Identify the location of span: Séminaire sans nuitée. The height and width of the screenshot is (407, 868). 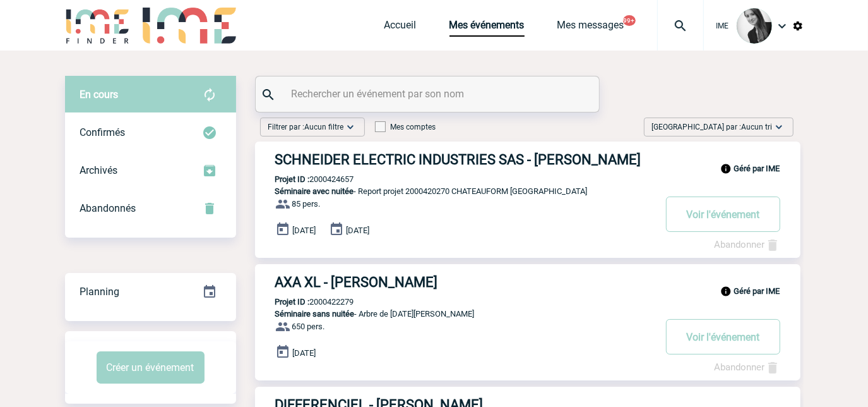
(315, 313).